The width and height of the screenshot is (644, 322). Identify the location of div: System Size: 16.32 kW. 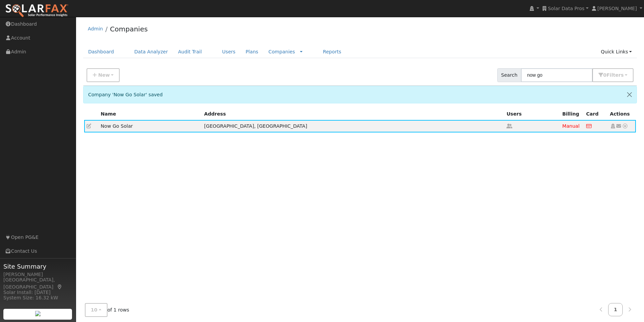
(38, 298).